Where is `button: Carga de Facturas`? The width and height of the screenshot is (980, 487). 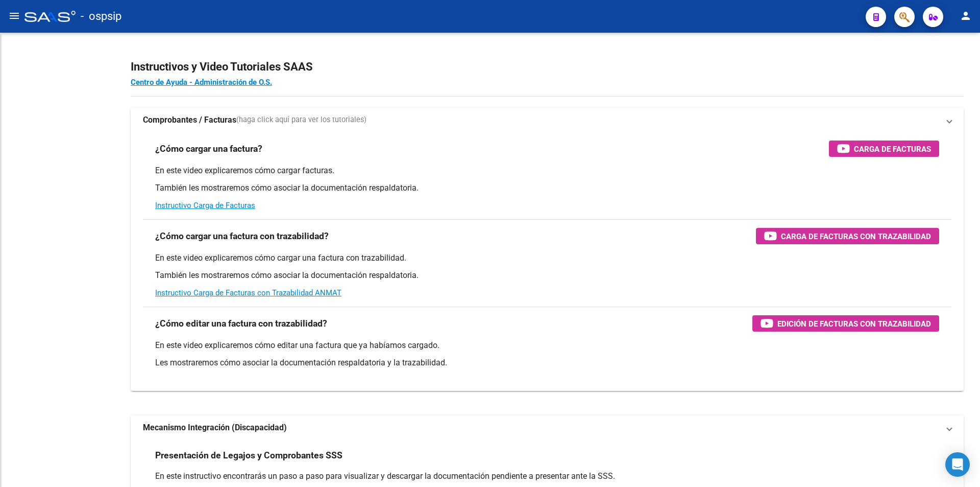
button: Carga de Facturas is located at coordinates (884, 149).